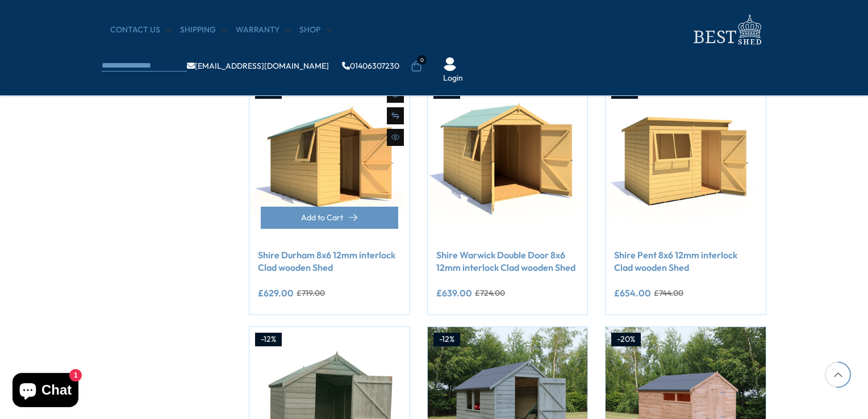  I want to click on del: £724.00, so click(490, 293).